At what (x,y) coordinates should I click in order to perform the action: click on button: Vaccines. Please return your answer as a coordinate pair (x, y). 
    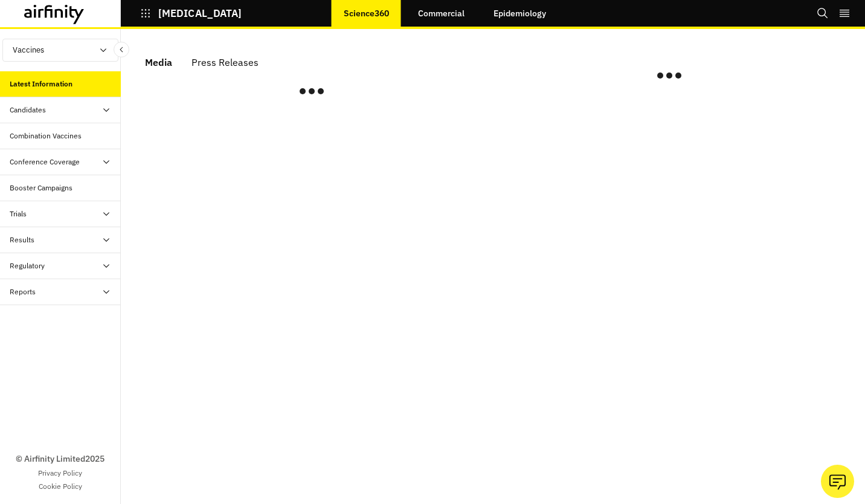
    Looking at the image, I should click on (60, 50).